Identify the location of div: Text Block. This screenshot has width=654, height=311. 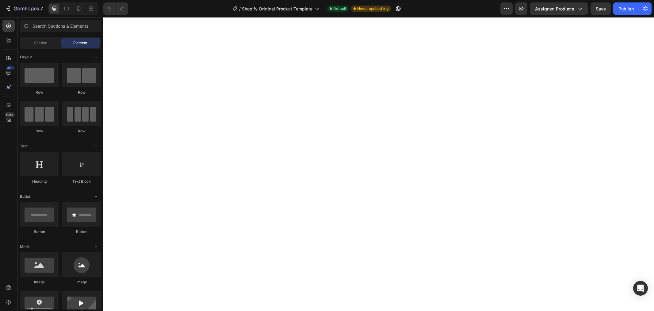
(82, 181).